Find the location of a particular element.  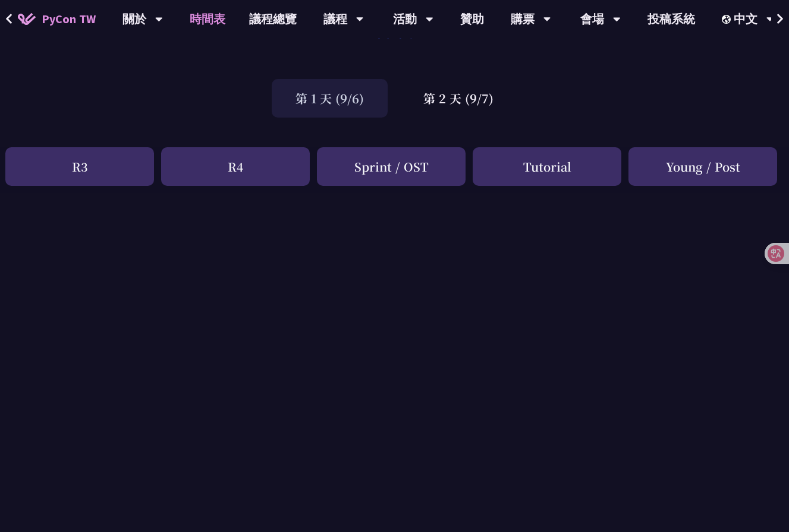

div: Young / Post is located at coordinates (703, 167).